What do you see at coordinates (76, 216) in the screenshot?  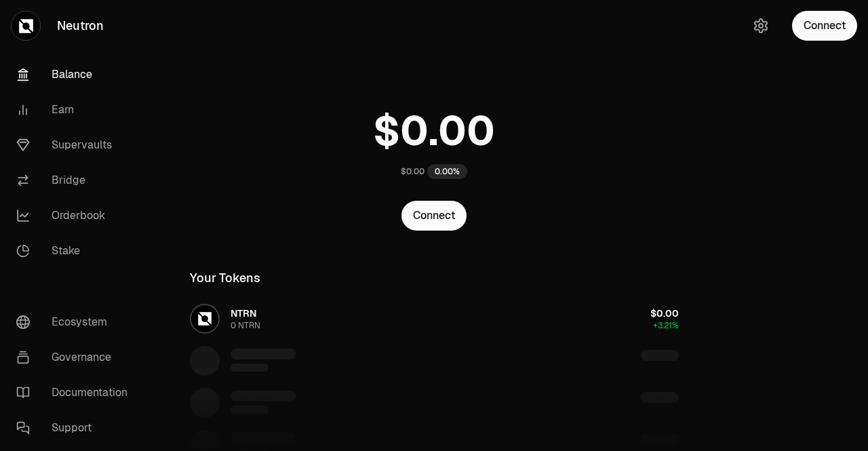 I see `a: Orderbook` at bounding box center [76, 216].